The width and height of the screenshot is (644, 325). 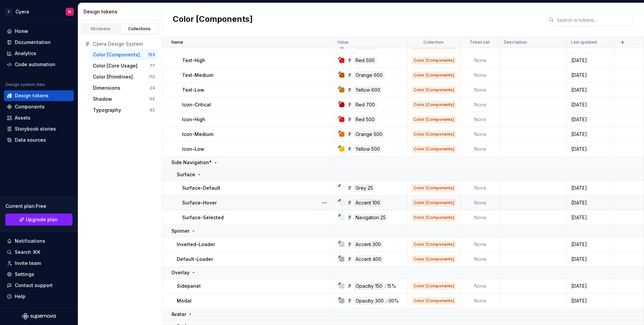 I want to click on p: Spinner, so click(x=180, y=231).